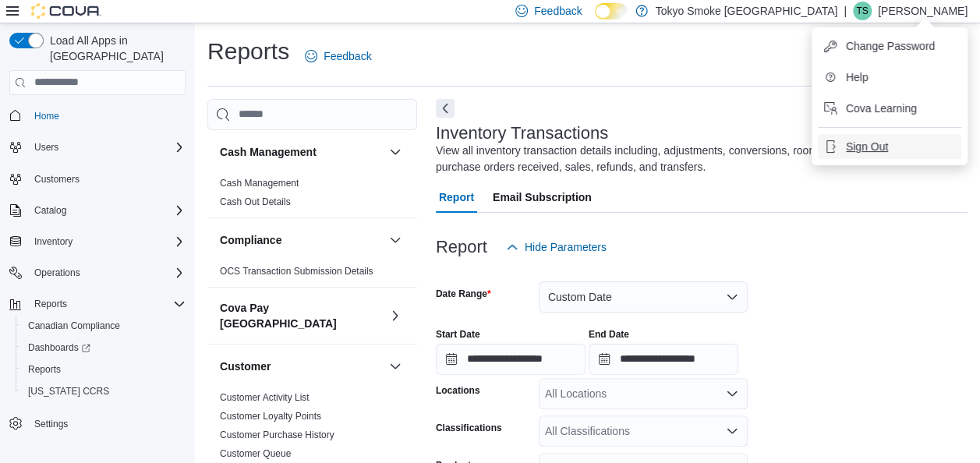  Describe the element at coordinates (463, 293) in the screenshot. I see `label: Date Range` at that location.